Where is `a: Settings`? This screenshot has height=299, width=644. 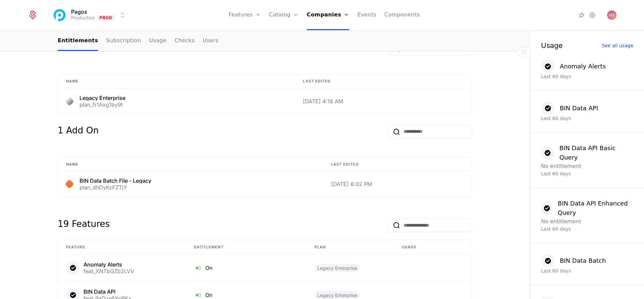 a: Settings is located at coordinates (592, 15).